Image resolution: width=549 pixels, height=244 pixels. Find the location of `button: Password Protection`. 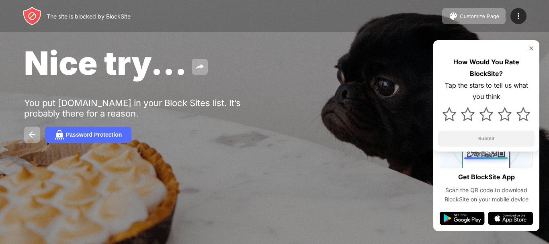

button: Password Protection is located at coordinates (88, 135).